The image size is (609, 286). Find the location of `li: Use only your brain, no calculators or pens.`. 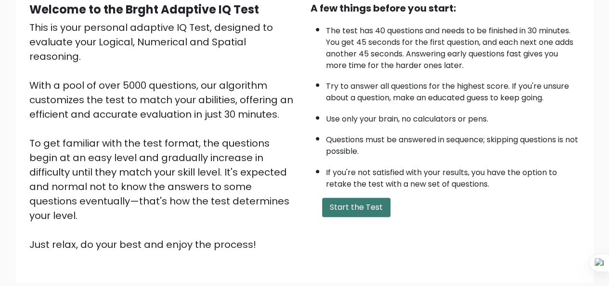

li: Use only your brain, no calculators or pens. is located at coordinates (453, 117).